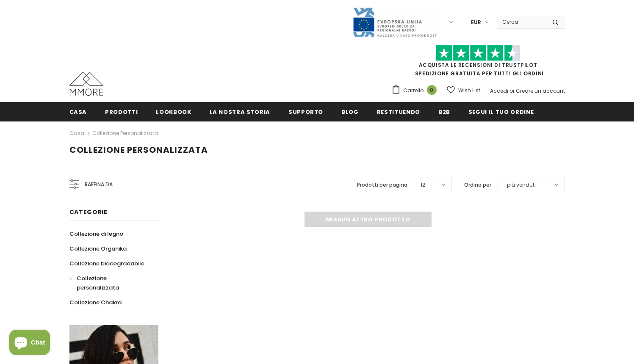  Describe the element at coordinates (476, 23) in the screenshot. I see `span: EUR` at that location.